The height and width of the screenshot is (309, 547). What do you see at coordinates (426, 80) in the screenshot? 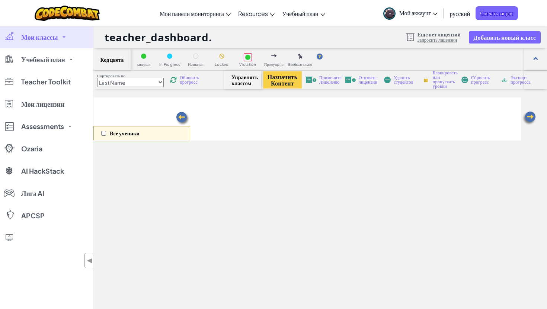
I see `img: IconLock.svg` at bounding box center [426, 80].